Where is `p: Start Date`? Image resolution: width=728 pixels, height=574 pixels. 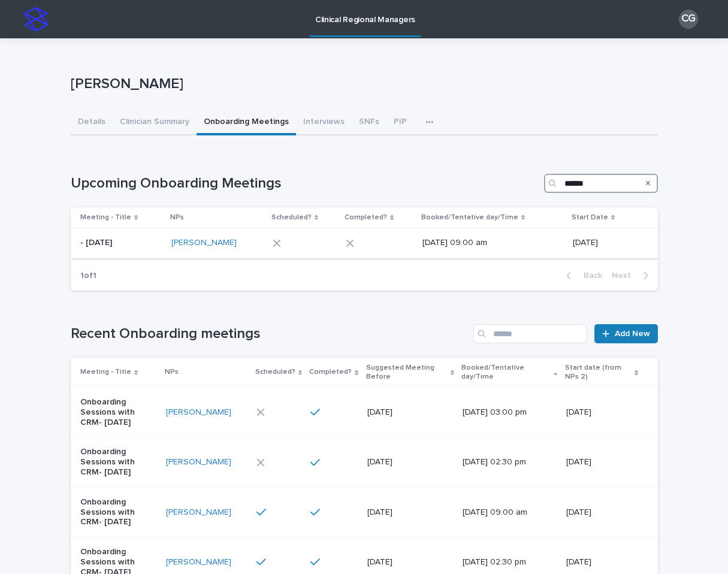
p: Start Date is located at coordinates (590, 217).